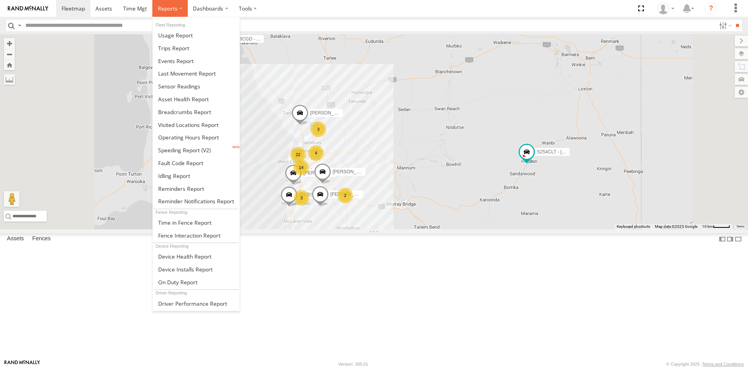 This screenshot has height=368, width=748. Describe the element at coordinates (9, 54) in the screenshot. I see `button: Zoom out` at that location.